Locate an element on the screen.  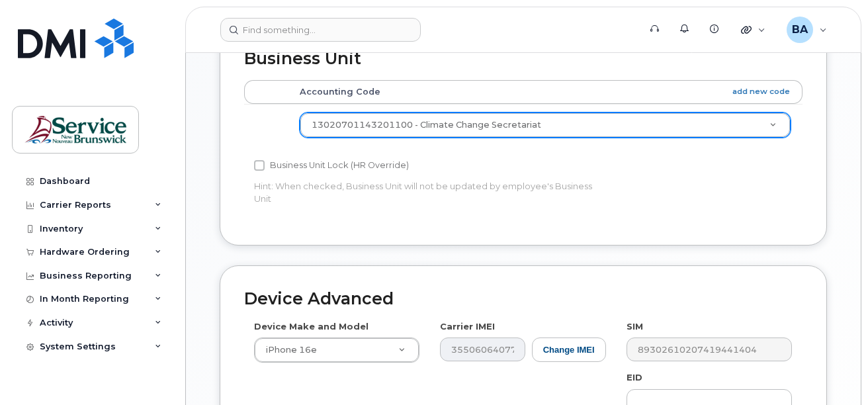
label: EID is located at coordinates (635, 377).